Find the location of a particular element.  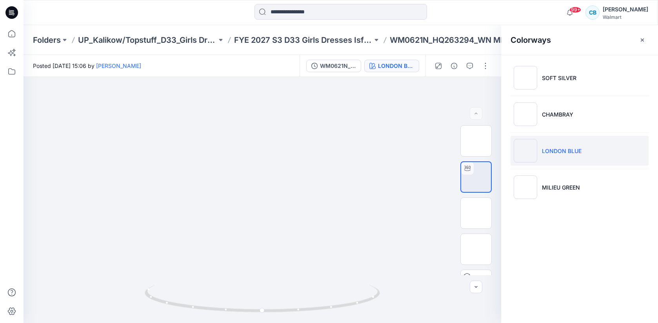

a: FYE 2027 S3 D33 Girls Dresses Isfel/Topstuff is located at coordinates (303, 40).